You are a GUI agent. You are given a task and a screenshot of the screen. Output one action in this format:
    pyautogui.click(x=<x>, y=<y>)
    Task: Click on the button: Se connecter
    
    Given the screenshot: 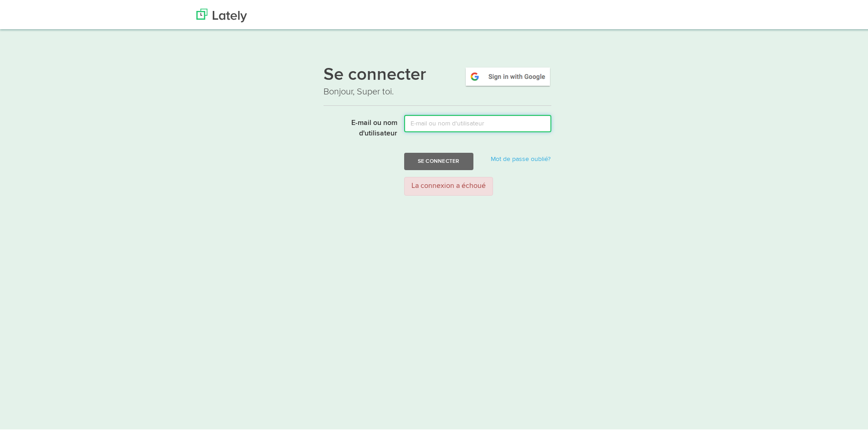 What is the action you would take?
    pyautogui.click(x=439, y=160)
    